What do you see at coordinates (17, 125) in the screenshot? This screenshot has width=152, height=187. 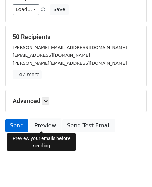 I see `a: Send` at bounding box center [17, 125].